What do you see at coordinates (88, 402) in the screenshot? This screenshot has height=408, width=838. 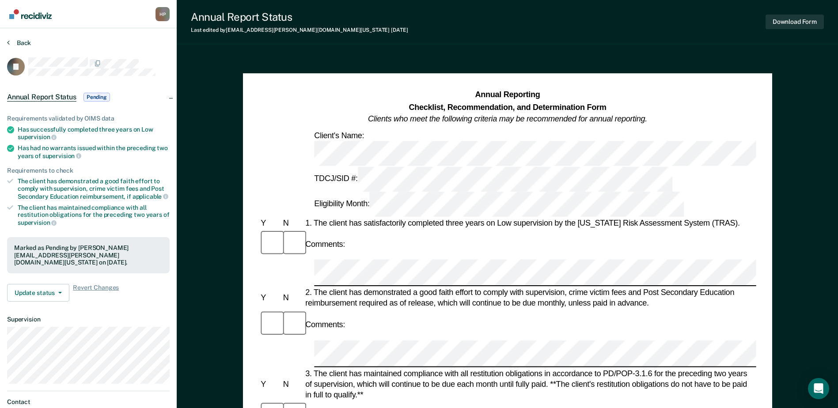 I see `dt: Contact` at bounding box center [88, 402].